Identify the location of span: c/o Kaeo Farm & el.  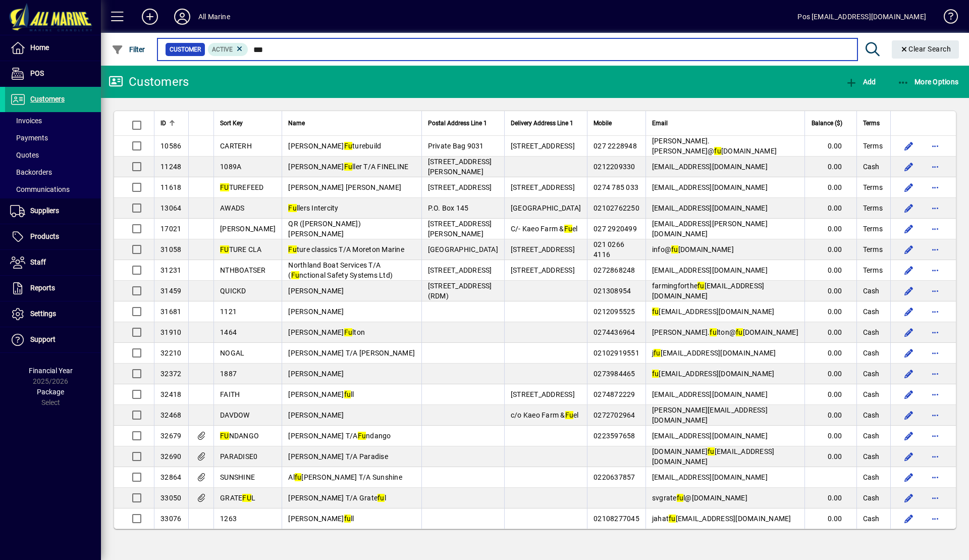
(545, 415).